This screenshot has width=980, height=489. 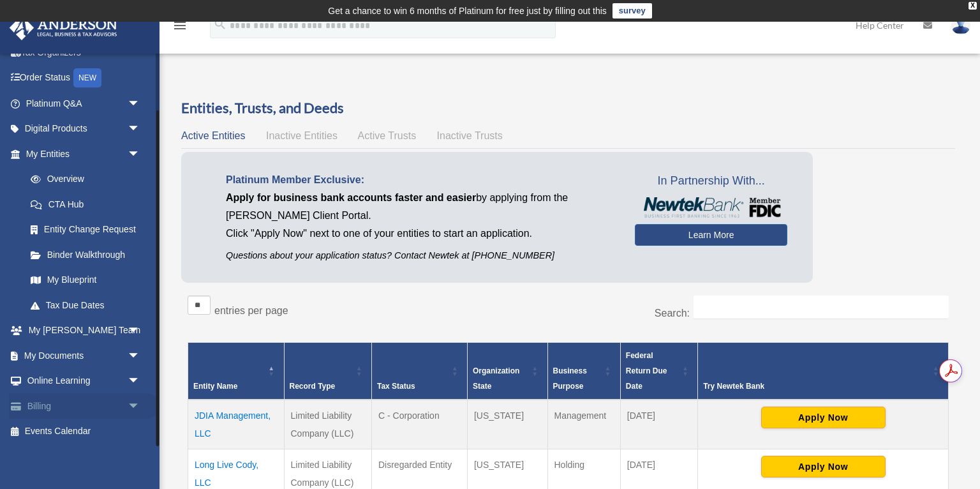 I want to click on span: Active Entities, so click(x=213, y=135).